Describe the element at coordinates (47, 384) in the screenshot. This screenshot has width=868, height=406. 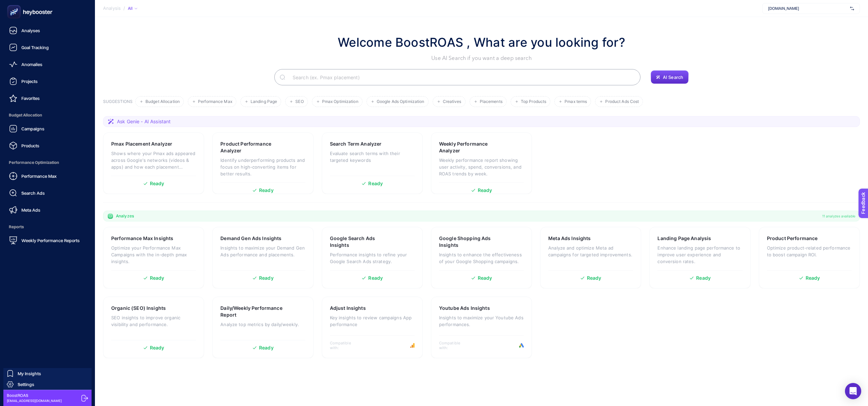
I see `a: Settings` at that location.